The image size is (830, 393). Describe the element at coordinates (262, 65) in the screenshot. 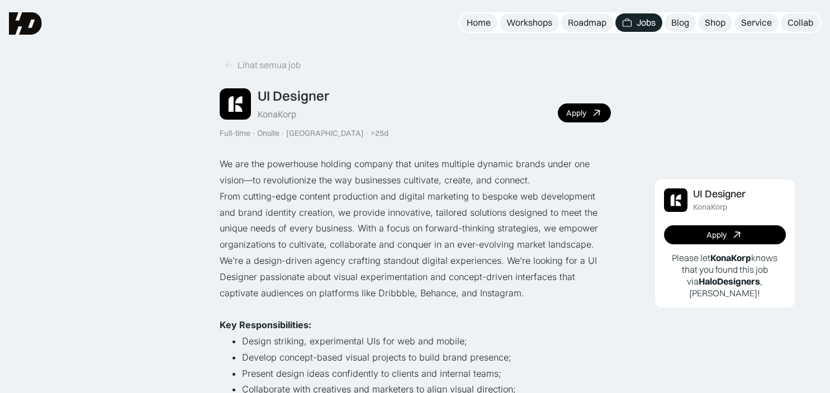

I see `a: Lihat semua job` at that location.